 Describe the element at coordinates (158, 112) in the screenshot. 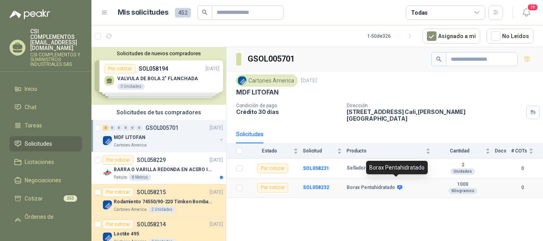

I see `div: Solicitudes de tus compradores` at that location.